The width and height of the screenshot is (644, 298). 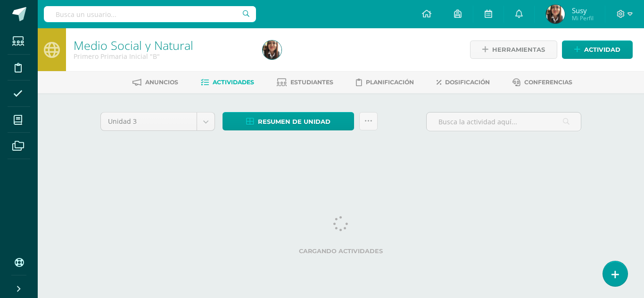 What do you see at coordinates (233, 82) in the screenshot?
I see `span: Actividades` at bounding box center [233, 82].